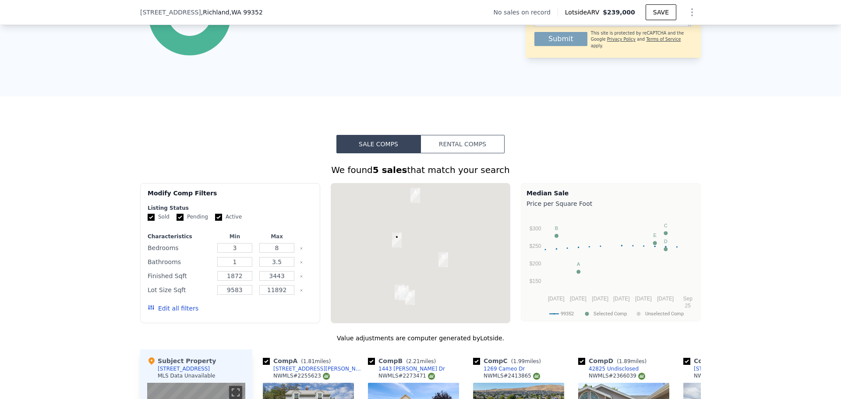 This screenshot has width=841, height=399. I want to click on text: 99352, so click(567, 314).